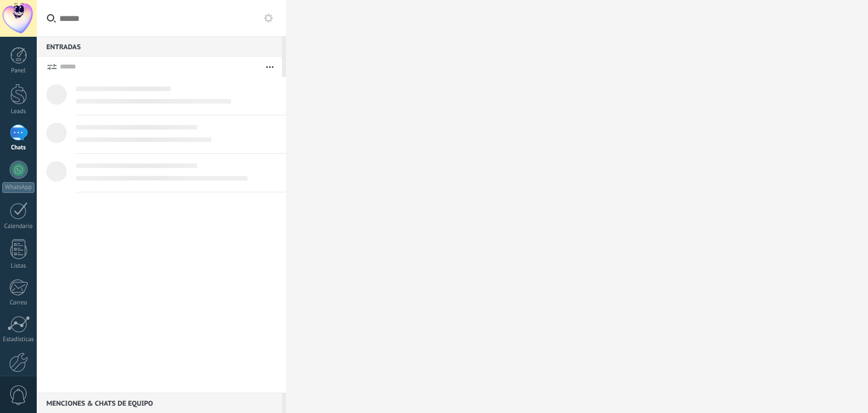 The width and height of the screenshot is (868, 413). Describe the element at coordinates (18, 148) in the screenshot. I see `div: Chats` at that location.